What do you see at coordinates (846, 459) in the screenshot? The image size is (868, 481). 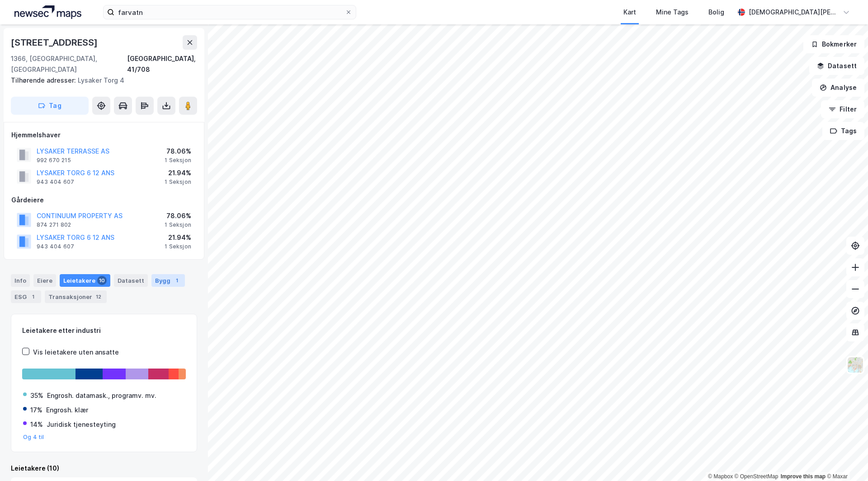 I see `div: Chat Widget` at bounding box center [846, 459].